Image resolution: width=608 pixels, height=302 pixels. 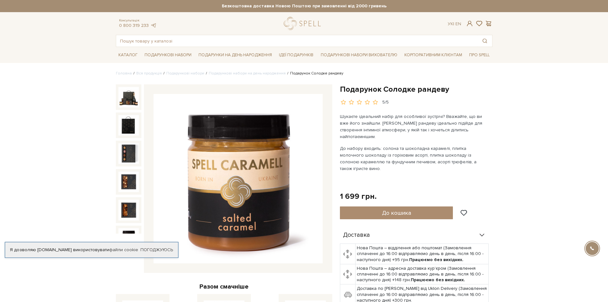 I want to click on a: Головна, so click(x=124, y=73).